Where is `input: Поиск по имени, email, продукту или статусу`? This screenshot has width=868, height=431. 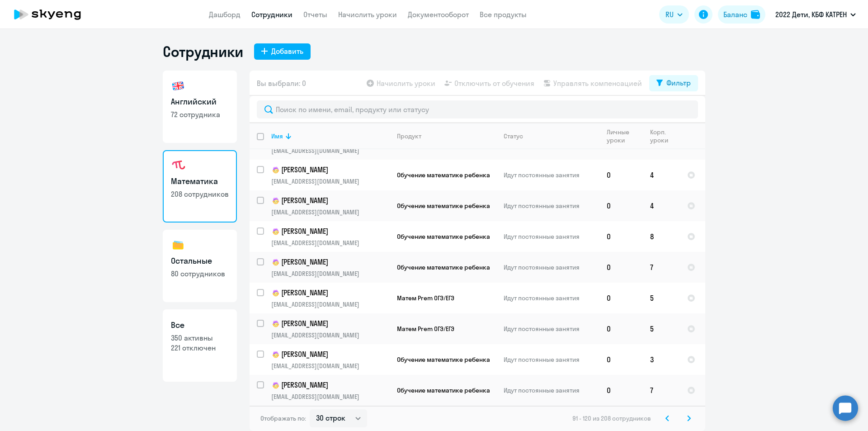
input: Поиск по имени, email, продукту или статусу is located at coordinates (477, 109).